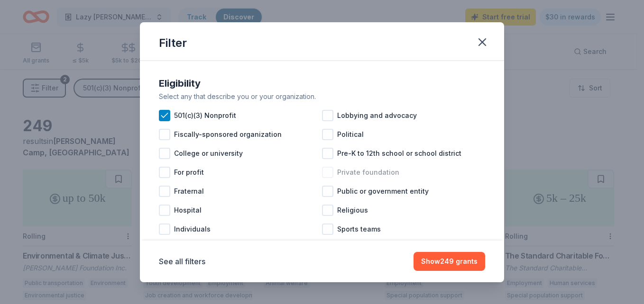 The height and width of the screenshot is (304, 644). What do you see at coordinates (182, 262) in the screenshot?
I see `button: See all filters` at bounding box center [182, 262].